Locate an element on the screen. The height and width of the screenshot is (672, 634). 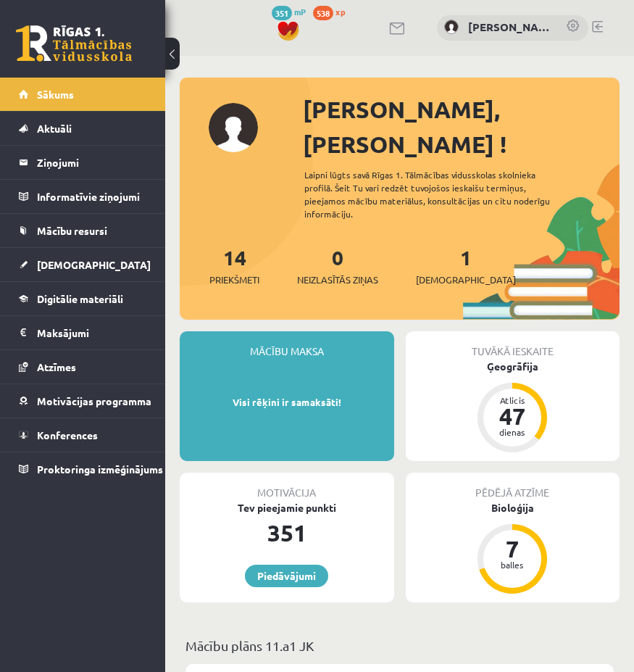
a: Digitālie materiāli is located at coordinates (82, 299).